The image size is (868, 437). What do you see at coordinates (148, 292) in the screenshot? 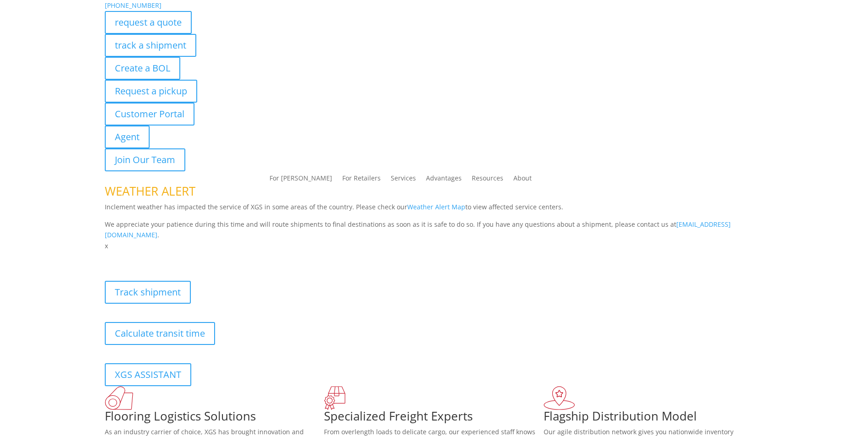
I see `a: Track shipment` at bounding box center [148, 292].